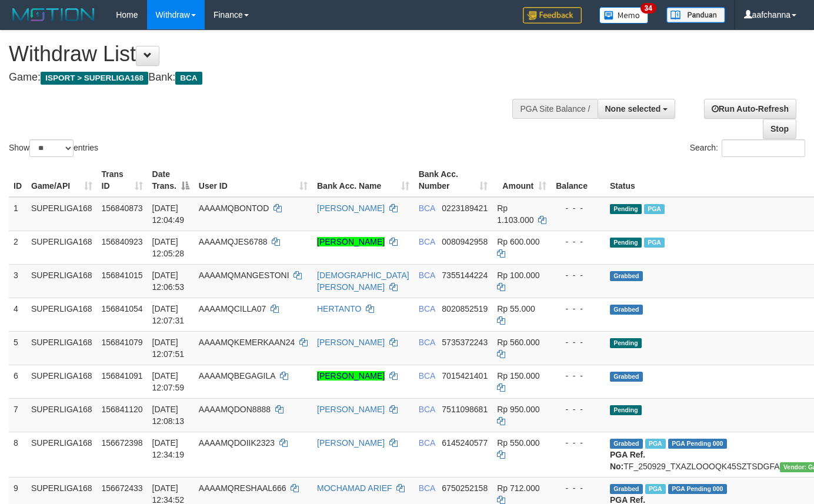 The image size is (814, 504). I want to click on span: Copy 0080942958 to clipboard, so click(465, 242).